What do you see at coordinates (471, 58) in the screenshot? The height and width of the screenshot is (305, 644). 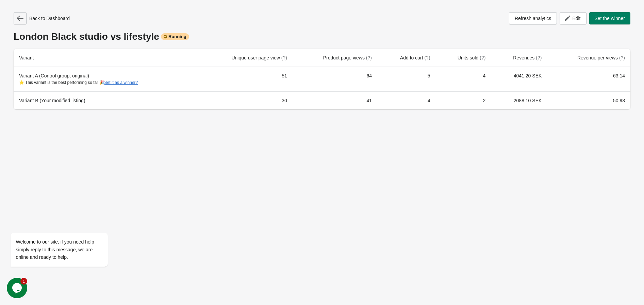 I see `span: Units sold` at bounding box center [471, 58].